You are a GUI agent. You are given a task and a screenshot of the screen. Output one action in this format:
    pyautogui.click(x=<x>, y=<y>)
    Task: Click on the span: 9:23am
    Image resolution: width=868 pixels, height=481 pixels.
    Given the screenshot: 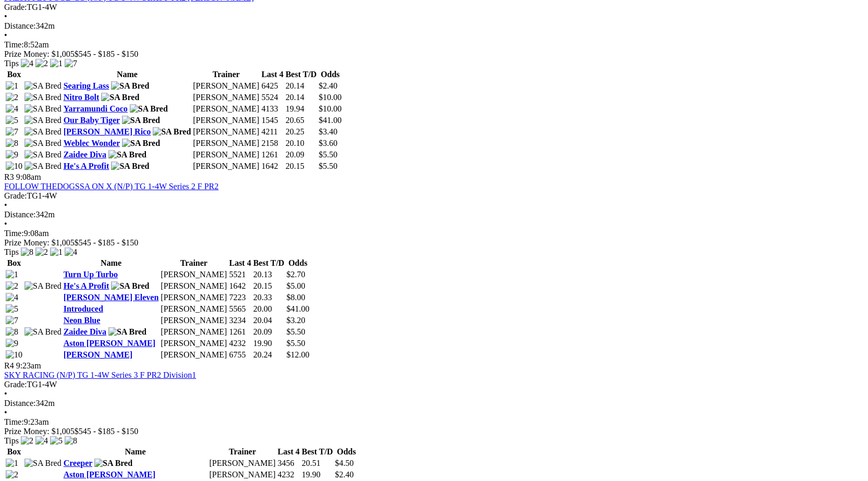 What is the action you would take?
    pyautogui.click(x=28, y=365)
    